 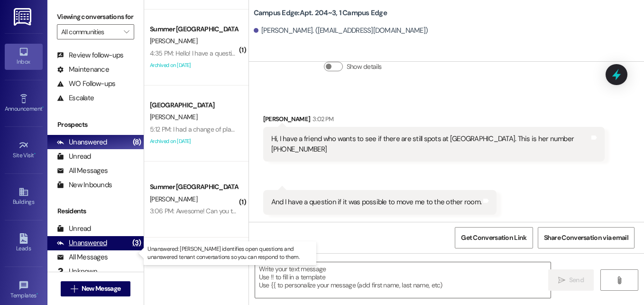 I want to click on label: Show details, so click(x=364, y=67).